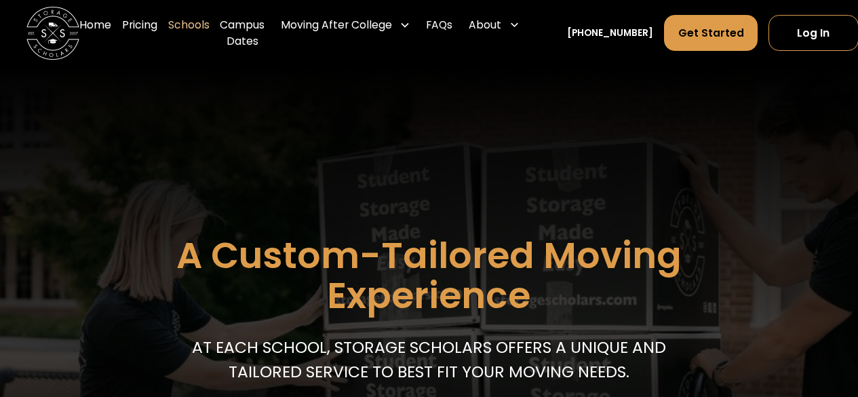 Image resolution: width=858 pixels, height=397 pixels. Describe the element at coordinates (53, 33) in the screenshot. I see `a: home` at that location.